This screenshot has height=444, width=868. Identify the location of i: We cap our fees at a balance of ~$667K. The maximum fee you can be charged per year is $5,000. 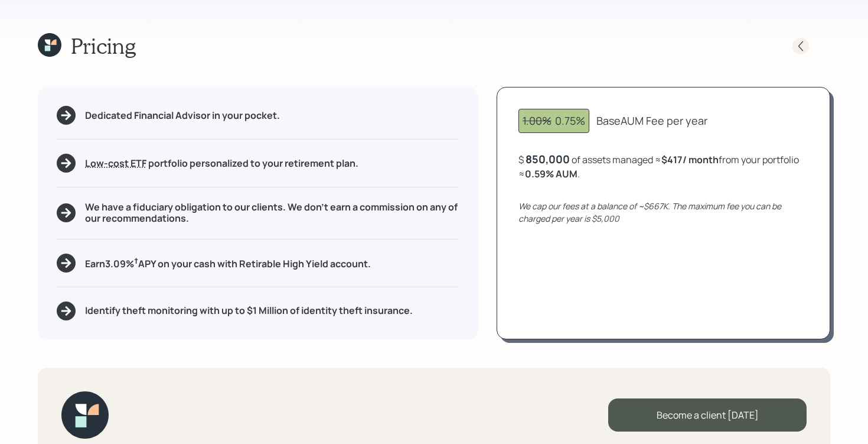
(650, 212).